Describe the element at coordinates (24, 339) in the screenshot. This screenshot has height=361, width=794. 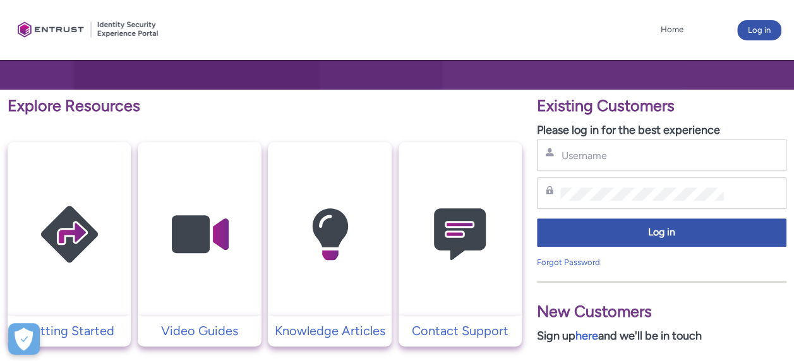
I see `div: Cookie Preferences` at that location.